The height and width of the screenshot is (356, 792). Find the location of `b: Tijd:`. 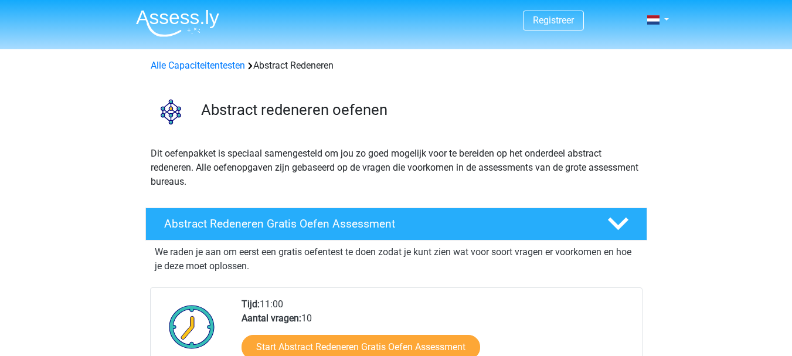

b: Tijd: is located at coordinates (250, 304).